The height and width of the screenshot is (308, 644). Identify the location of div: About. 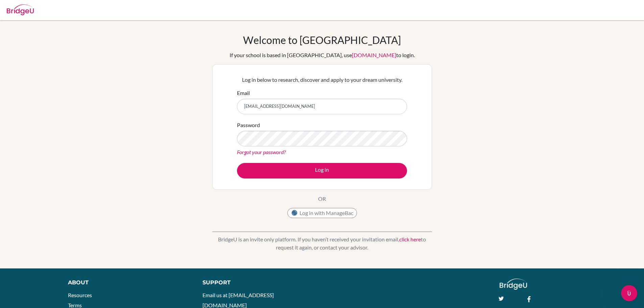
(128, 283).